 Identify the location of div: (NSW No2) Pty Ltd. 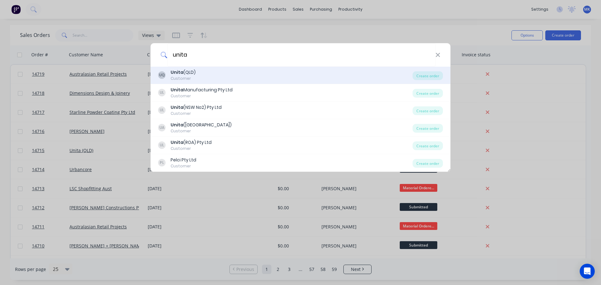
(196, 107).